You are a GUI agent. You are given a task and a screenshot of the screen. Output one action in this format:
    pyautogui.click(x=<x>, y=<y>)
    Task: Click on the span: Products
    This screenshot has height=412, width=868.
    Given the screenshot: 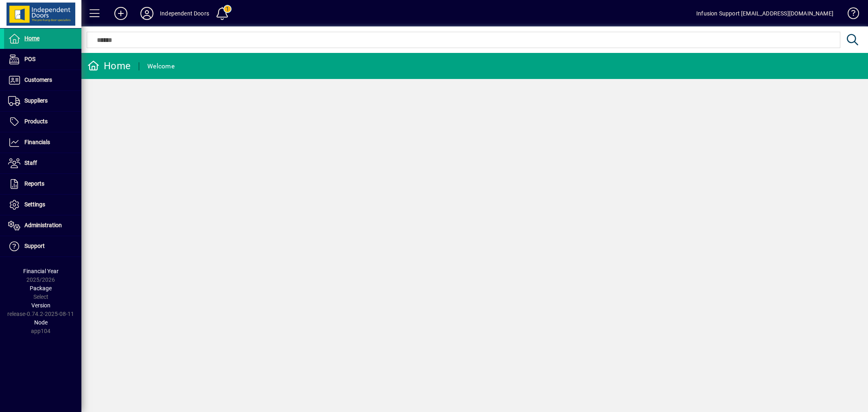 What is the action you would take?
    pyautogui.click(x=36, y=121)
    